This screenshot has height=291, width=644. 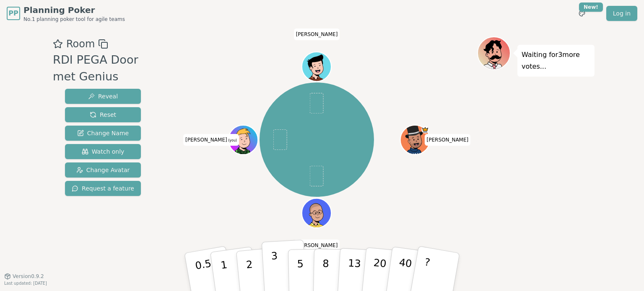 I want to click on a: PPPlanning PokerNo.1 planning poker tool for agile teams, so click(x=66, y=13).